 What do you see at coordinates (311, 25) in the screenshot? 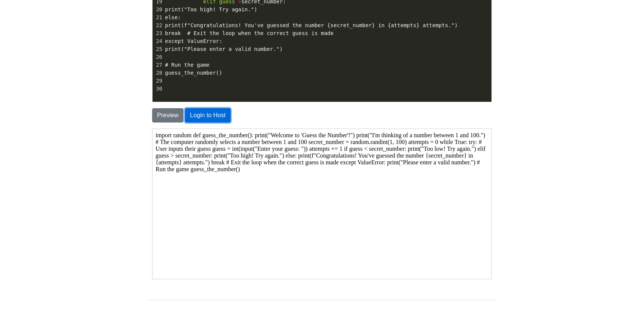
I see `span: print(f"Congratulations! You've guessed the number {secret_number} in {attempts} attempts.")` at bounding box center [311, 25].